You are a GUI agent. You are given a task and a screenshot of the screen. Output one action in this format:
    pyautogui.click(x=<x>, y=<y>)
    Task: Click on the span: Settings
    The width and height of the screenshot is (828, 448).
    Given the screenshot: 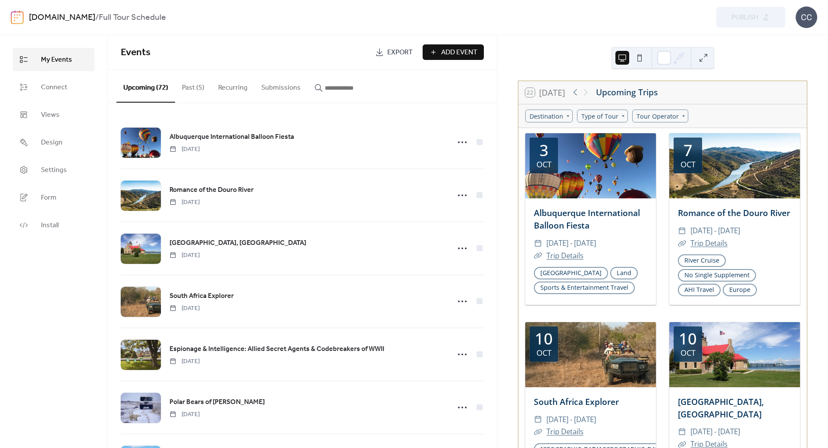 What is the action you would take?
    pyautogui.click(x=54, y=170)
    